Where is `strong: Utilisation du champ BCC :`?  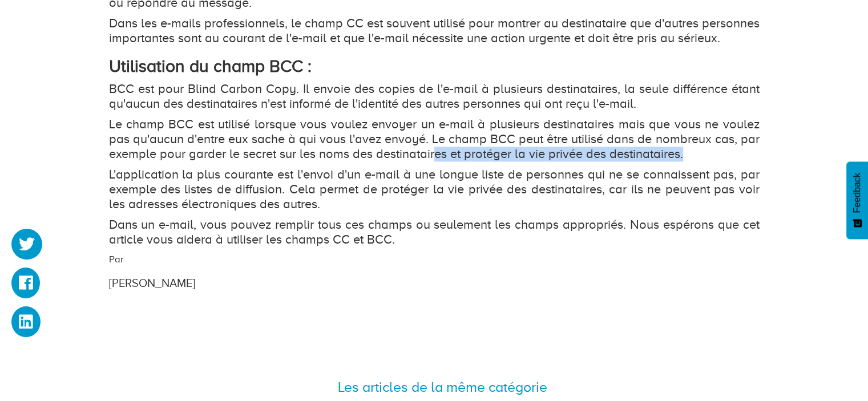
strong: Utilisation du champ BCC : is located at coordinates (210, 66).